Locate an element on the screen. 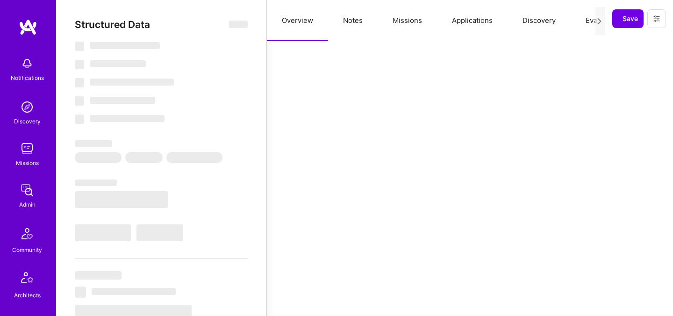 This screenshot has width=673, height=316. img: teamwork is located at coordinates (27, 149).